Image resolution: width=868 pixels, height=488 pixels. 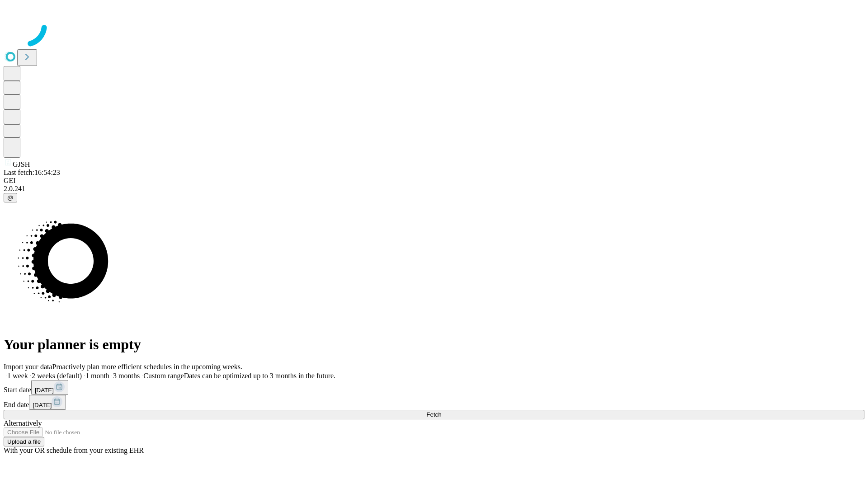 What do you see at coordinates (163, 375) in the screenshot?
I see `span: Custom range` at bounding box center [163, 375].